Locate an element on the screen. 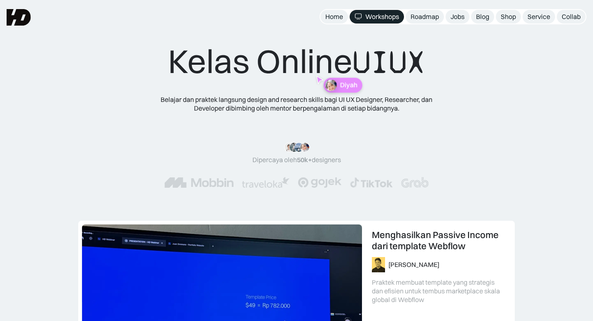 The height and width of the screenshot is (321, 593). span: 50k+ is located at coordinates (305, 160).